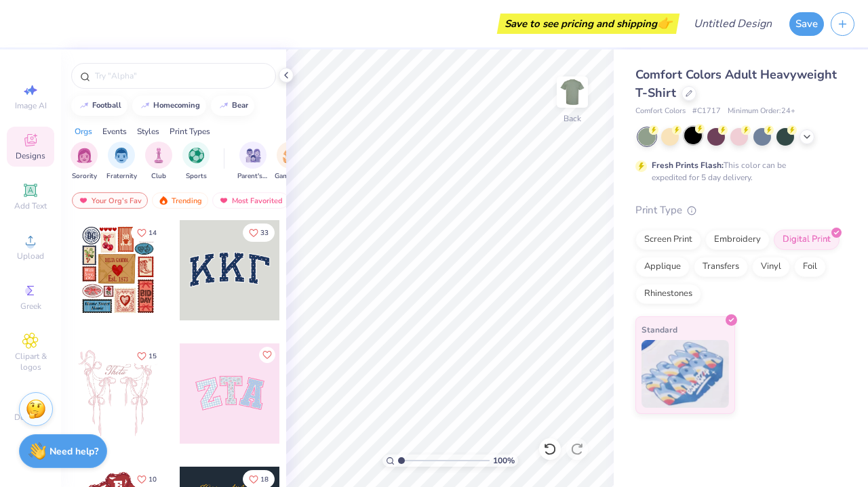 The image size is (868, 487). What do you see at coordinates (31, 306) in the screenshot?
I see `span: Greek` at bounding box center [31, 306].